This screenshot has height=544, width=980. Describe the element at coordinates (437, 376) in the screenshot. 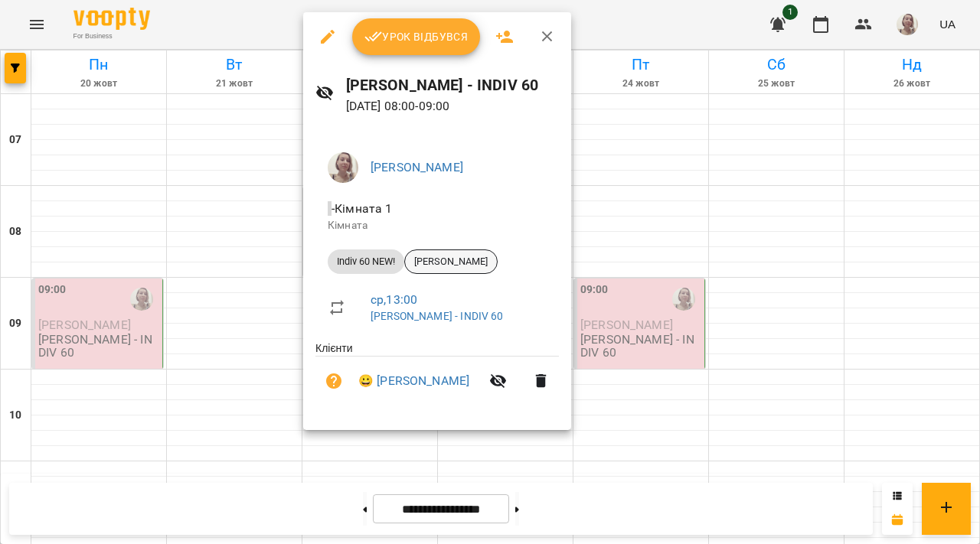

I see `ul: Клієнти` at that location.